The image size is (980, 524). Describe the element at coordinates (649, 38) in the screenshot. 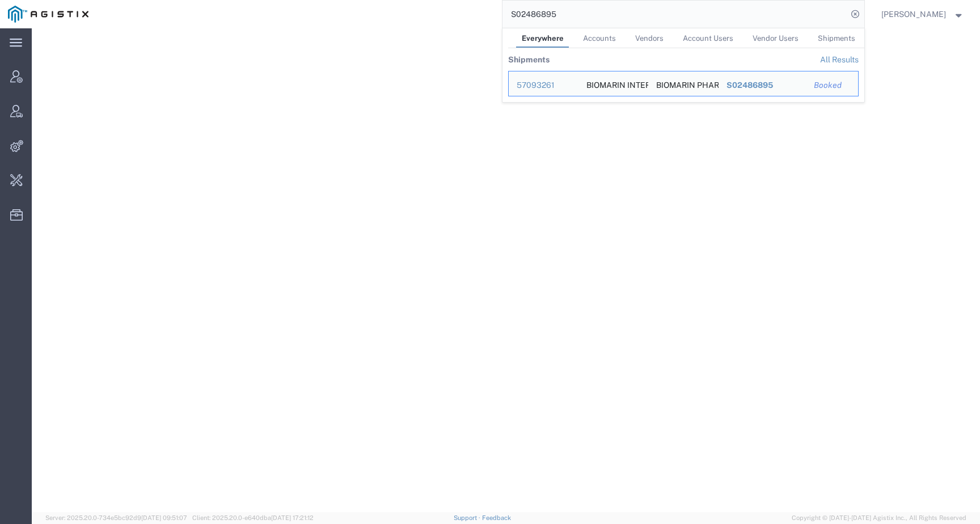

I see `span: Vendors` at that location.